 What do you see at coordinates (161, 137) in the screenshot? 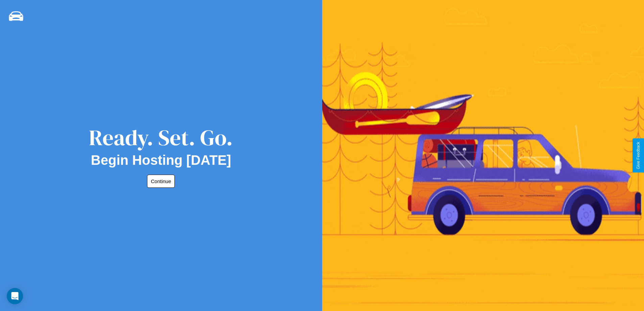
I see `div: Ready. Set. Go.` at bounding box center [161, 137].